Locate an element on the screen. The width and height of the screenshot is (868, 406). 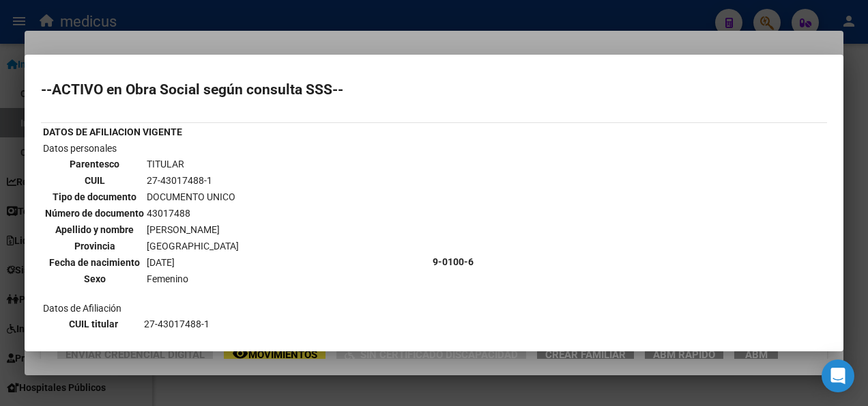
b: DATOS DE AFILIACION VIGENTE is located at coordinates (112, 132).